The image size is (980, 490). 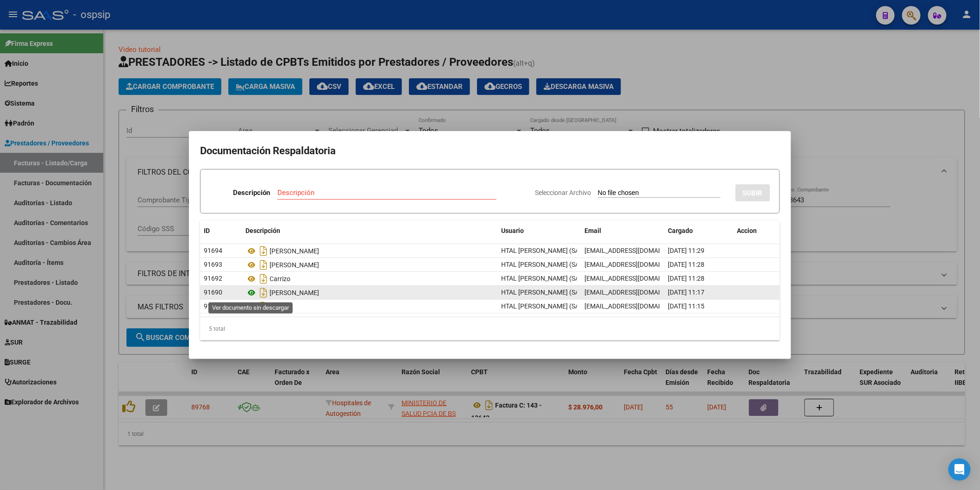 I want to click on span: 91692, so click(x=213, y=278).